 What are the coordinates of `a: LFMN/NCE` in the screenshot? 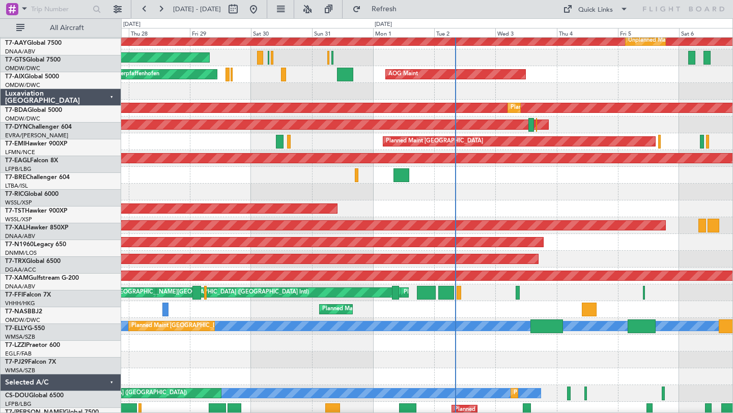 It's located at (20, 152).